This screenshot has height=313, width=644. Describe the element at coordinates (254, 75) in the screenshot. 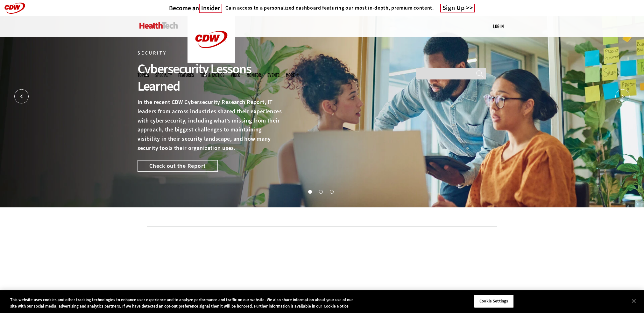

I see `a: MonITor` at that location.